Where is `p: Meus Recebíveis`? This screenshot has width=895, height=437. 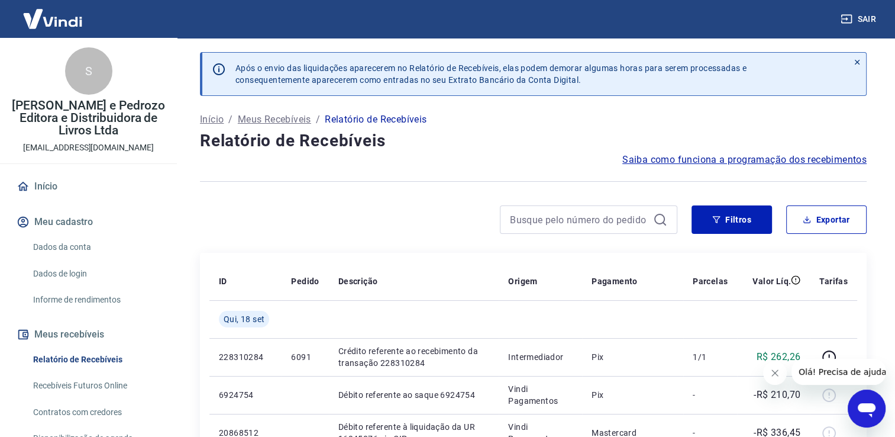
p: Meus Recebíveis is located at coordinates (274, 119).